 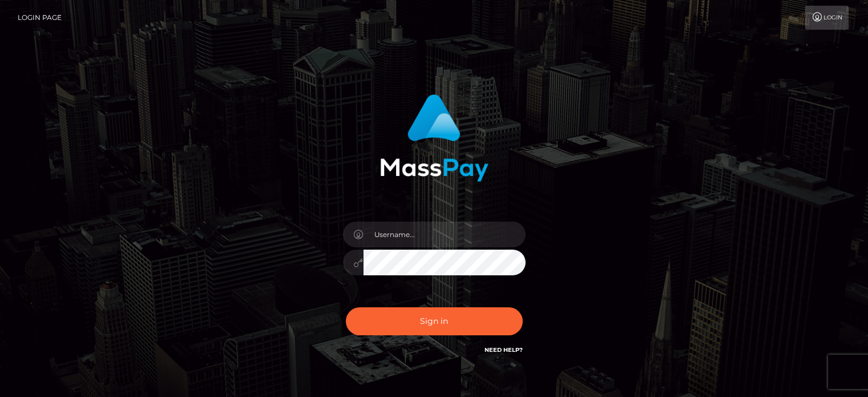 I want to click on a: Login, so click(x=827, y=18).